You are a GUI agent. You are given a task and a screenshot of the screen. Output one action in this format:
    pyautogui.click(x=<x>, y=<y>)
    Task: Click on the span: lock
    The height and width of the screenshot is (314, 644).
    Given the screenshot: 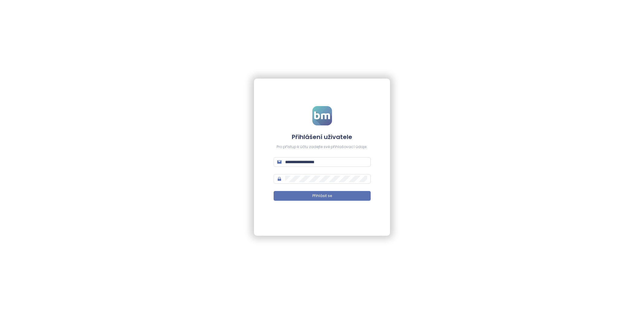 What is the action you would take?
    pyautogui.click(x=280, y=179)
    